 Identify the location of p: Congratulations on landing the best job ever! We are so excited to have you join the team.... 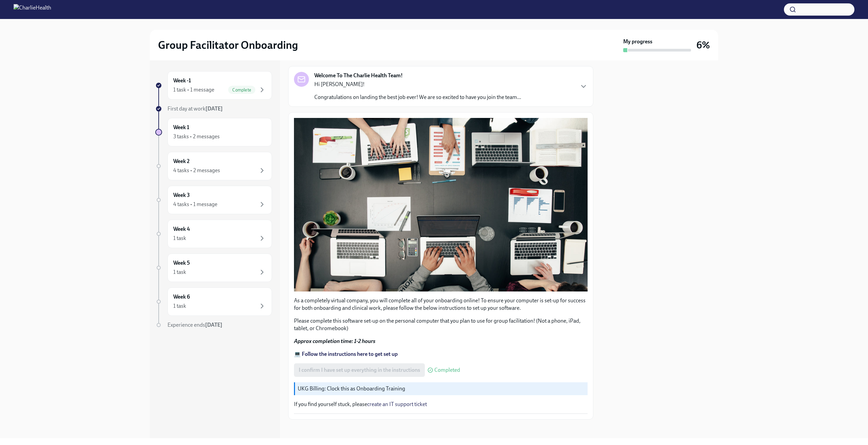
(417, 97).